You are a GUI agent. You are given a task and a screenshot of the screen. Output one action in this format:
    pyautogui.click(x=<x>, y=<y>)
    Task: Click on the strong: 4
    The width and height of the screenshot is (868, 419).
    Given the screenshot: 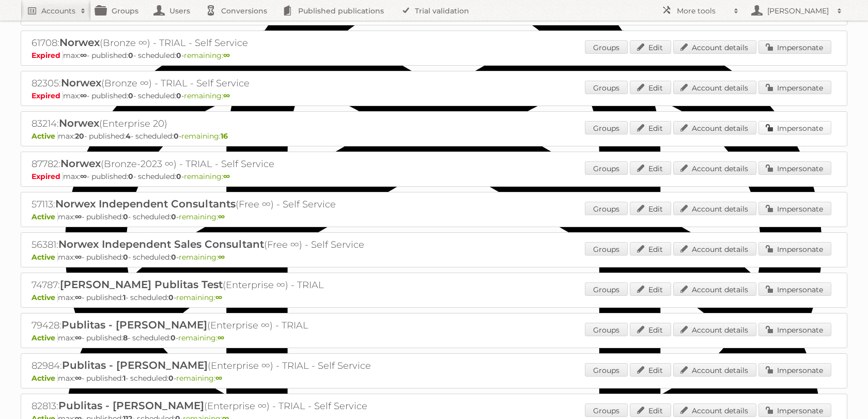 What is the action you would take?
    pyautogui.click(x=128, y=136)
    